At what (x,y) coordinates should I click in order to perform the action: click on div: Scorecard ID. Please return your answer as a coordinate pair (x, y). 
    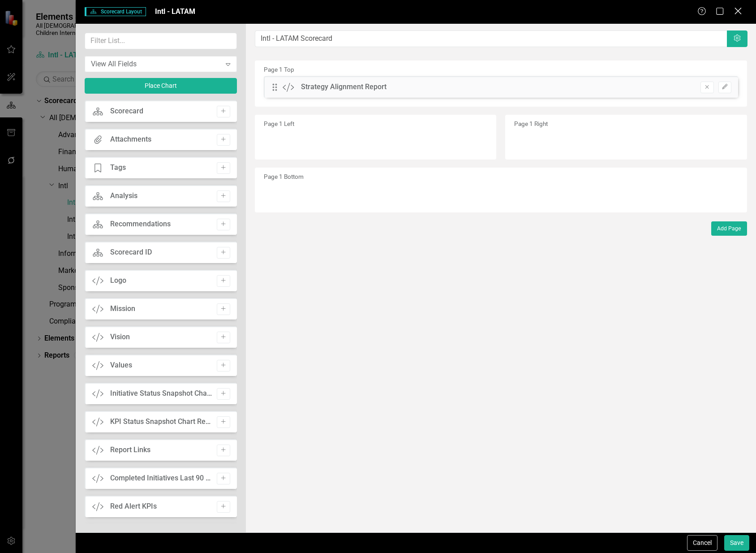
    Looking at the image, I should click on (130, 252).